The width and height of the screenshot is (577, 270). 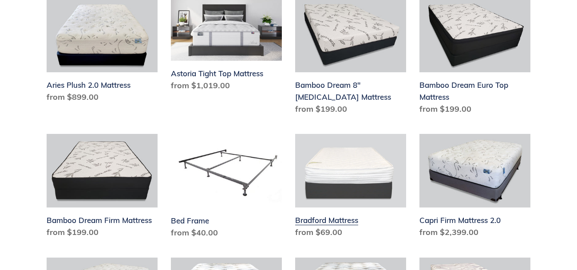 What do you see at coordinates (102, 188) in the screenshot?
I see `a: Bamboo Dream Firm Mattress` at bounding box center [102, 188].